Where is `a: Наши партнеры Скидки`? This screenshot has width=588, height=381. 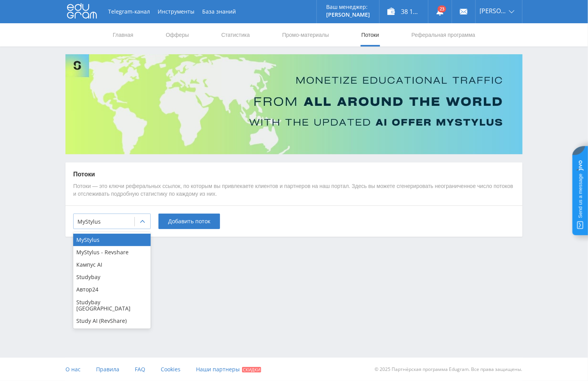 a: Наши партнеры Скидки is located at coordinates (229, 370).